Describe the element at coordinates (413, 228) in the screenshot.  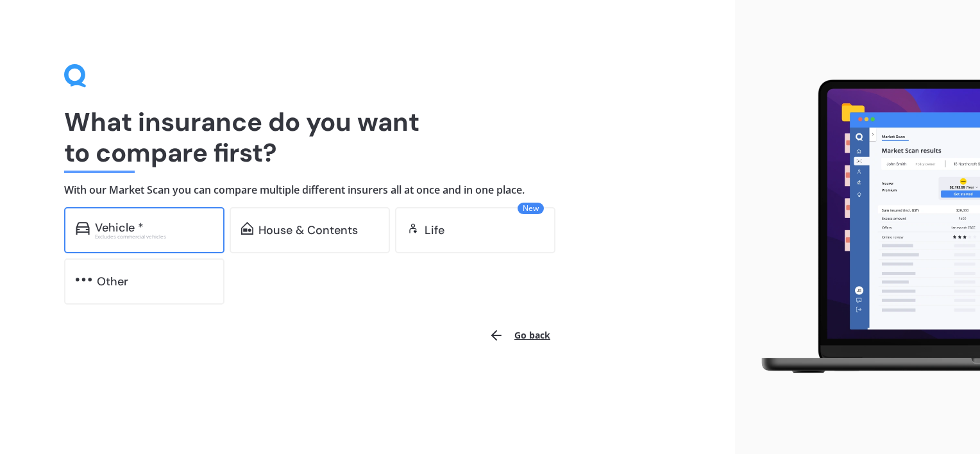
I see `img: life.f720d6a2d7cdcd3ad642.svg` at that location.